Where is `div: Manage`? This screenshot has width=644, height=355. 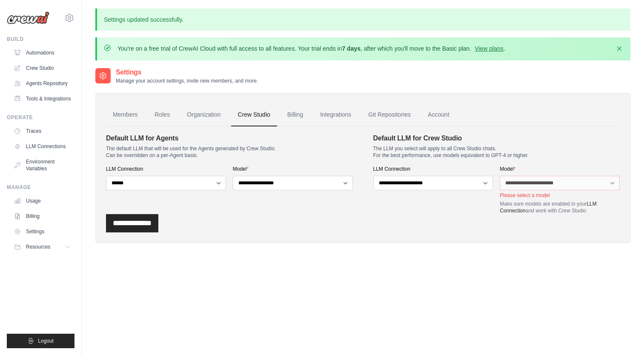 div: Manage is located at coordinates (40, 187).